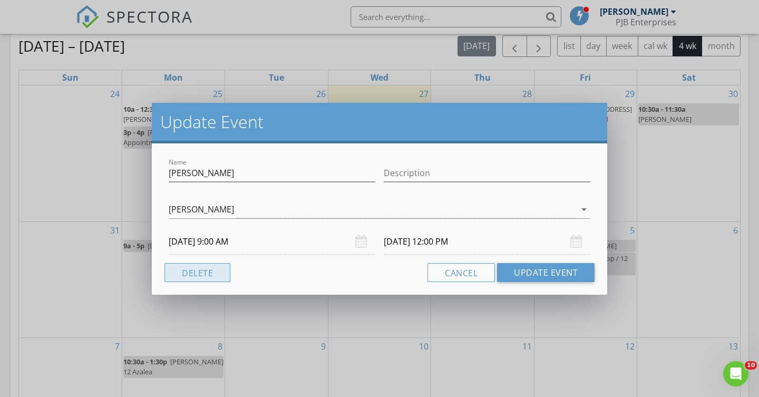 The image size is (759, 397). Describe the element at coordinates (584, 209) in the screenshot. I see `i: arrow_drop_down` at that location.